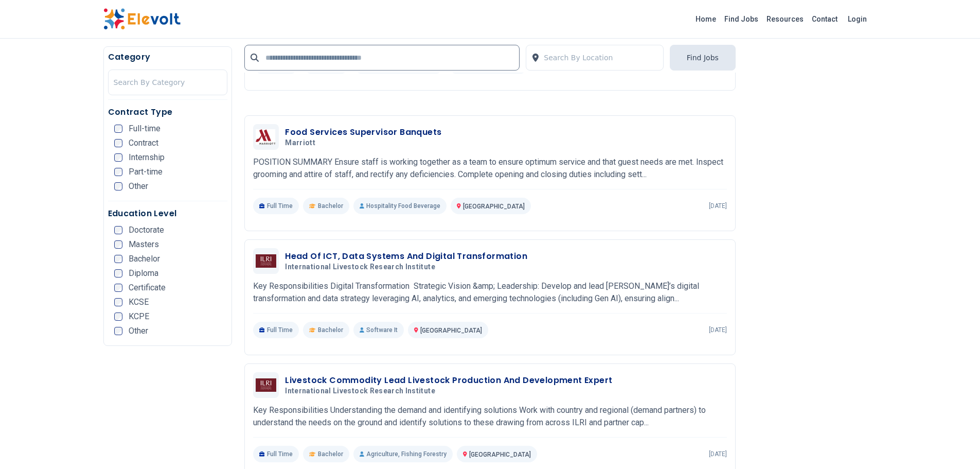  I want to click on span: Part-time, so click(146, 172).